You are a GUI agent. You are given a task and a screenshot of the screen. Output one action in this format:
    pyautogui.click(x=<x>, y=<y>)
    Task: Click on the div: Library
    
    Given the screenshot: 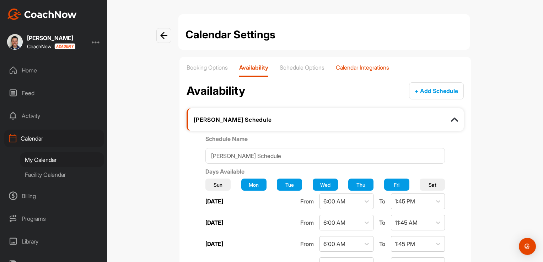 What is the action you would take?
    pyautogui.click(x=54, y=241)
    